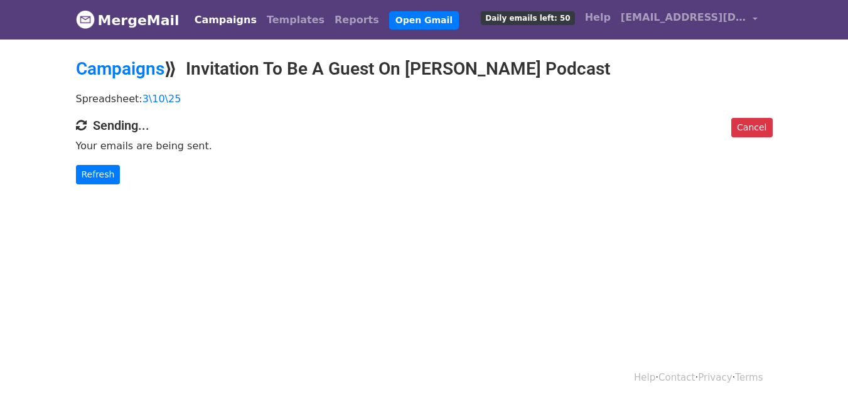 This screenshot has height=402, width=848. Describe the element at coordinates (424, 126) in the screenshot. I see `h4: Sending...` at that location.